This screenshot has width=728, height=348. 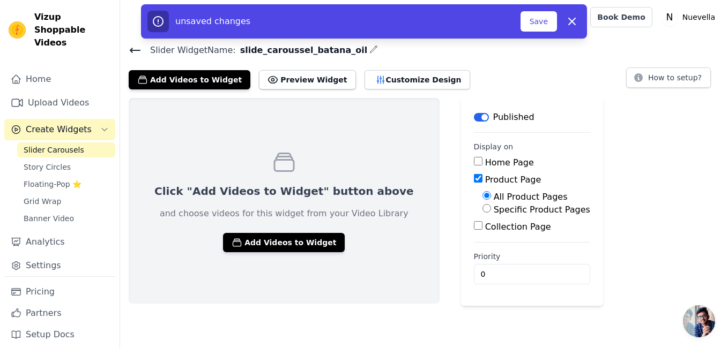 I want to click on span: Slider Widget Name:, so click(x=189, y=50).